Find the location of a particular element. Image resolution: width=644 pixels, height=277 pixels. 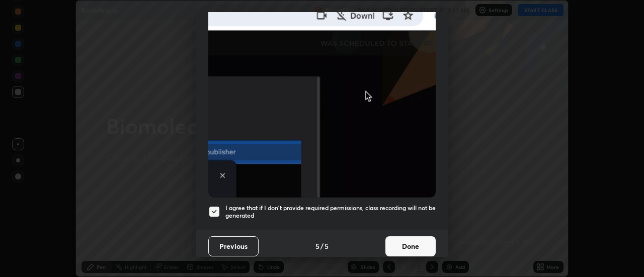

h5: I agree that if I don't provide required permissions, class recording will not be generated is located at coordinates (331, 212).